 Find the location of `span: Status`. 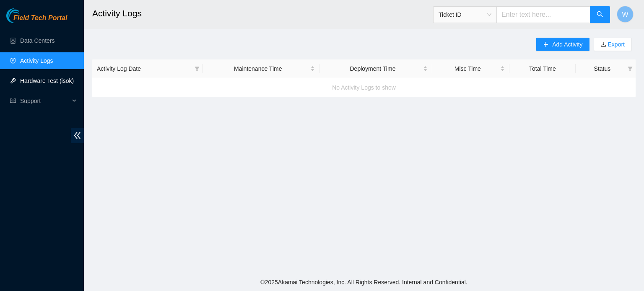

span: Status is located at coordinates (602, 68).